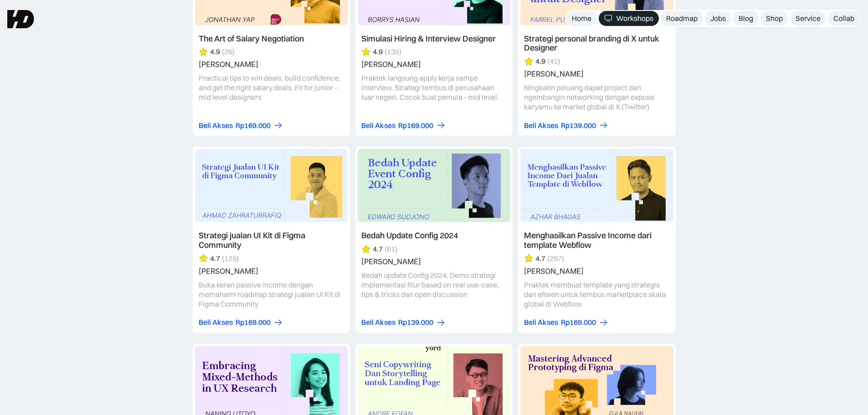  I want to click on div: Collab, so click(844, 18).